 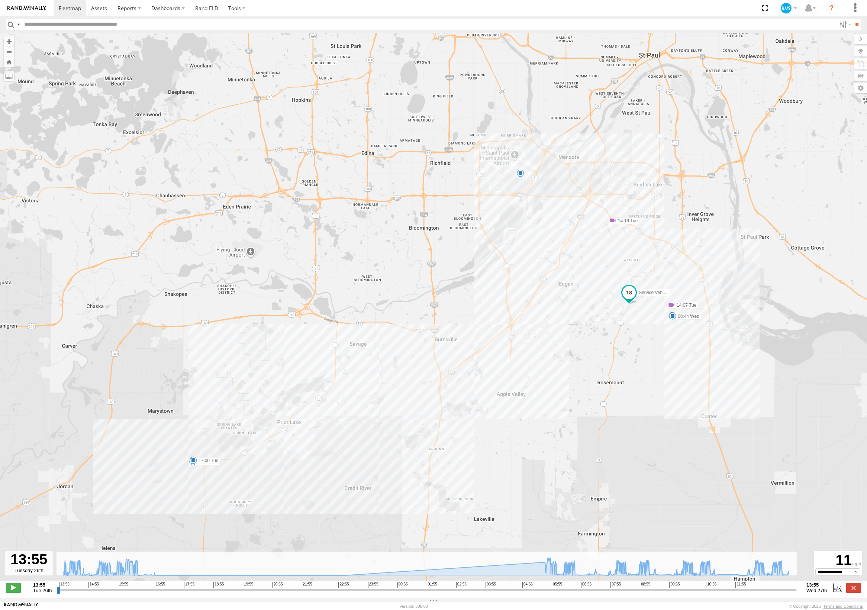 I want to click on label: Measure, so click(x=9, y=76).